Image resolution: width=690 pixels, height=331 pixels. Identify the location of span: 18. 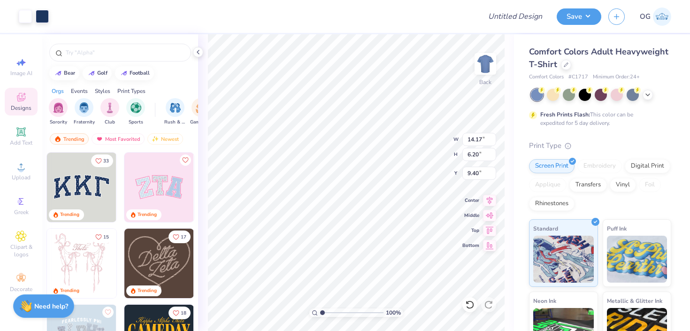
(183, 313).